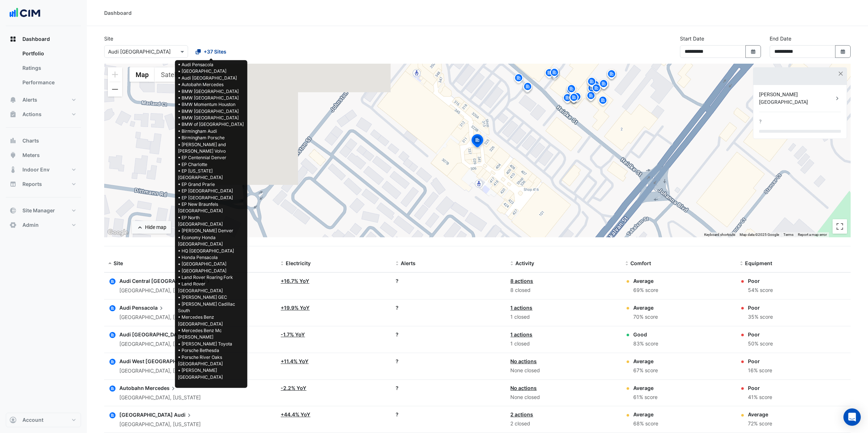  Describe the element at coordinates (131, 361) in the screenshot. I see `span: Audi West` at that location.